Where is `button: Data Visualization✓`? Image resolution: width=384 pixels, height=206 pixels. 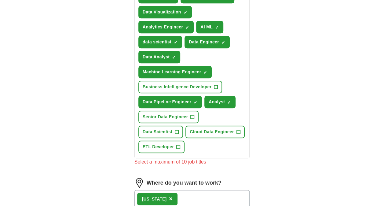
button: Data Visualization✓ is located at coordinates (165, 12).